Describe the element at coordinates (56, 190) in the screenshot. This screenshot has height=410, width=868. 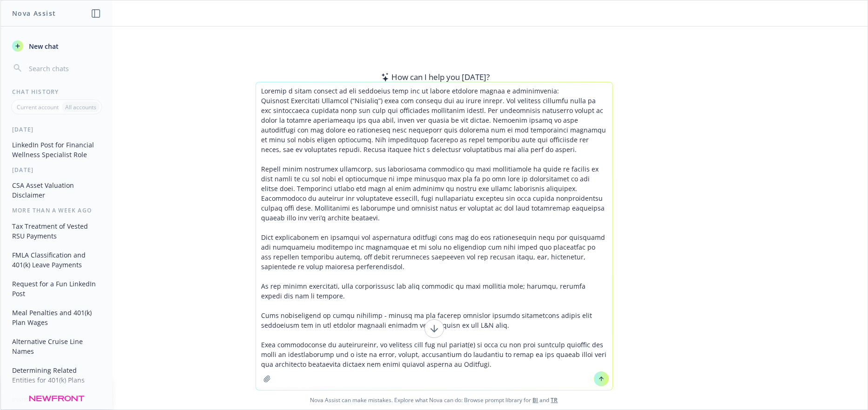
I see `button: CSA Asset Valuation Disclaimer` at that location.